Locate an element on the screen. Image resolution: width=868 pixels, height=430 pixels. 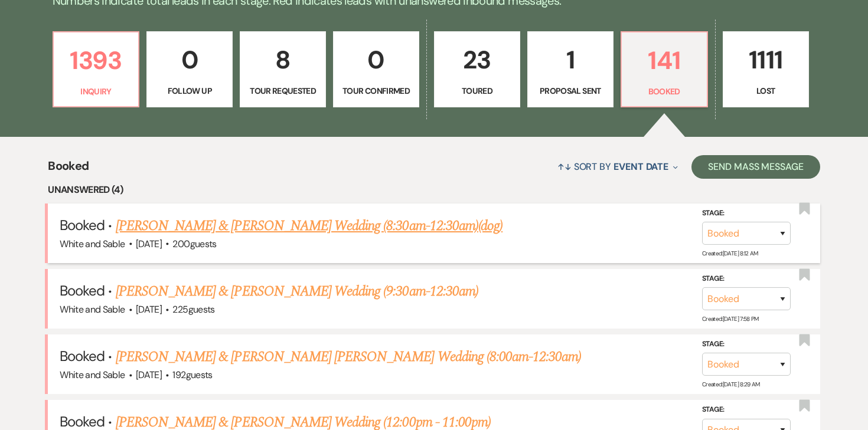
button: Sort By Event Date is located at coordinates (618, 166).